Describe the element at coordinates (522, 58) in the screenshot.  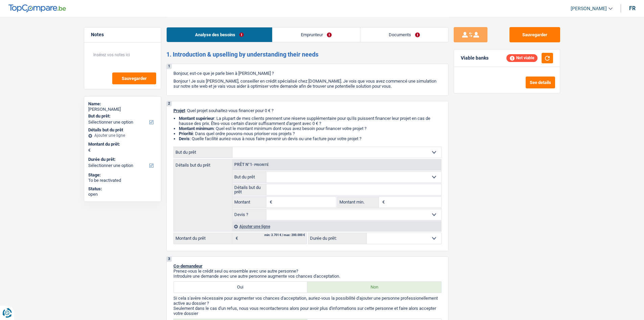
I see `div: Not viable` at that location.